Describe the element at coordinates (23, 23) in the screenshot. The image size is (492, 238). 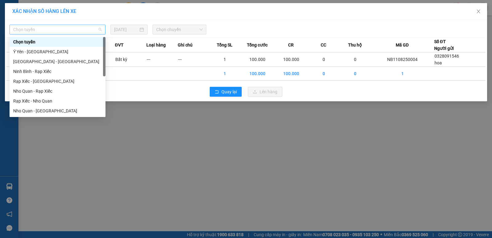
I see `img: logo.jpg` at that location.